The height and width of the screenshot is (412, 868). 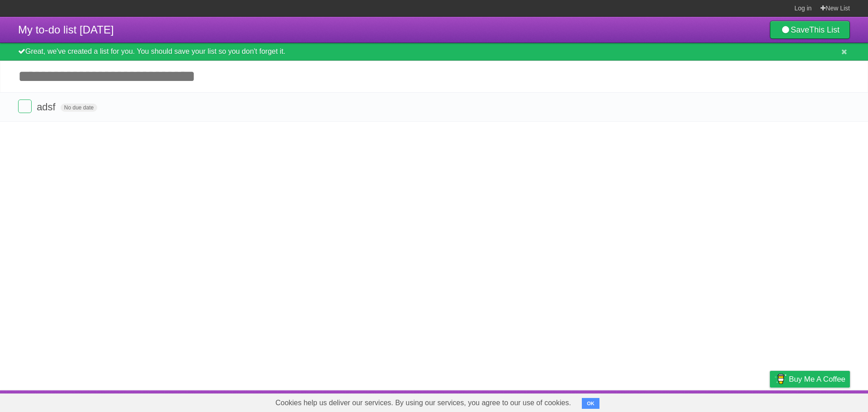 I want to click on a: Privacy, so click(x=771, y=401).